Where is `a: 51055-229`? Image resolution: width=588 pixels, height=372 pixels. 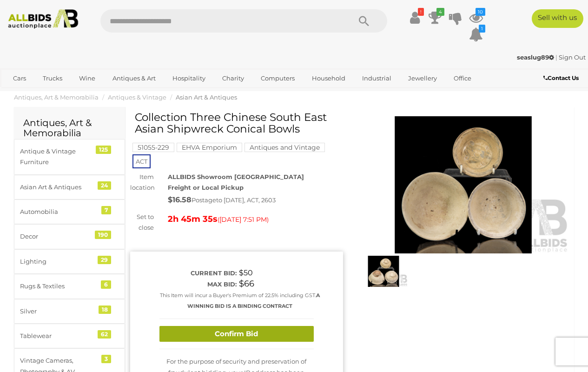
a: 51055-229 is located at coordinates (154, 147).